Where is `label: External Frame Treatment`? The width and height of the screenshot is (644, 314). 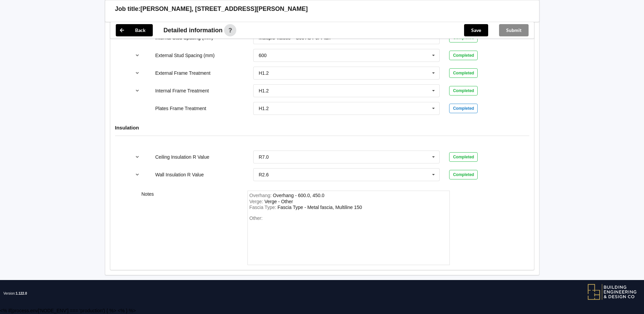
label: External Frame Treatment is located at coordinates (183, 73).